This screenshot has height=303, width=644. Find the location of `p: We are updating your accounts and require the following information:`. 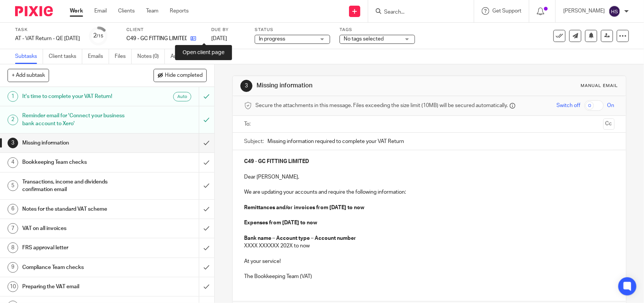

p: We are updating your accounts and require the following information: is located at coordinates (429, 192).